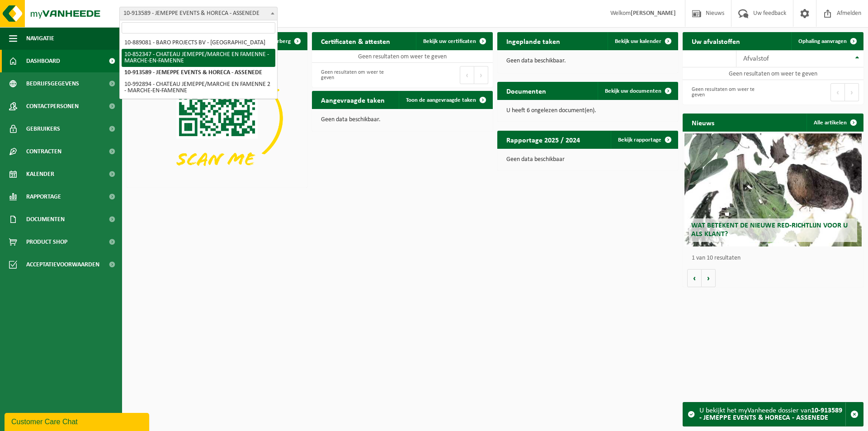  Describe the element at coordinates (40, 174) in the screenshot. I see `span: Kalender` at that location.